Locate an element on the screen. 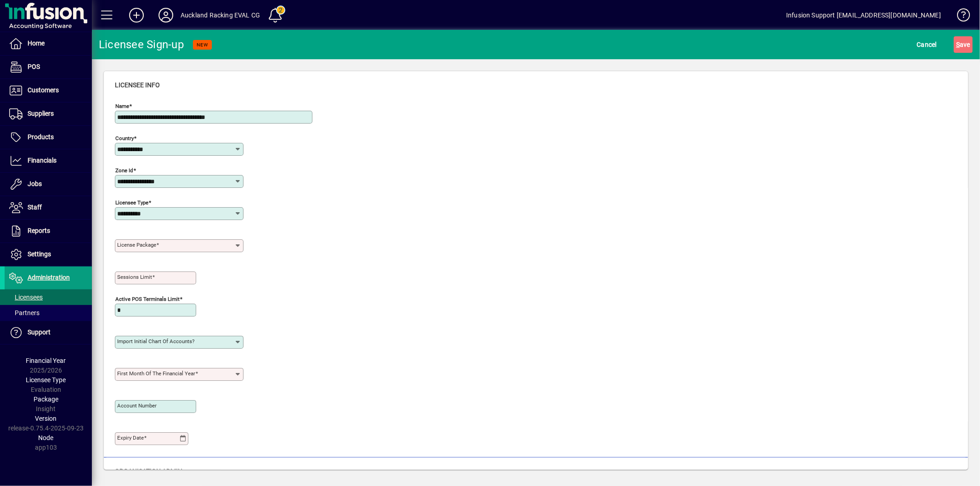  span: Node is located at coordinates (46, 438).